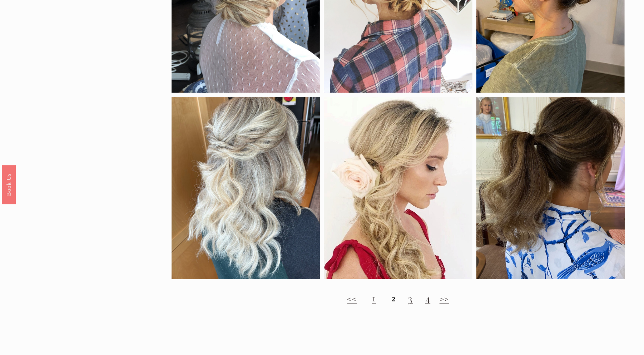 The image size is (644, 355). I want to click on a: 3, so click(411, 298).